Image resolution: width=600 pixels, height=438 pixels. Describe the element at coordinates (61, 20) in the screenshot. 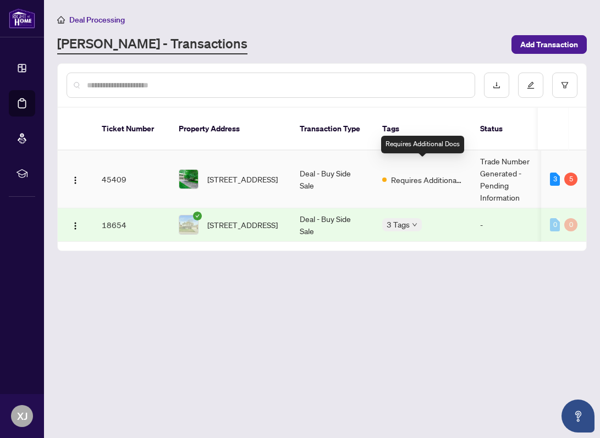

I see `span: home` at that location.